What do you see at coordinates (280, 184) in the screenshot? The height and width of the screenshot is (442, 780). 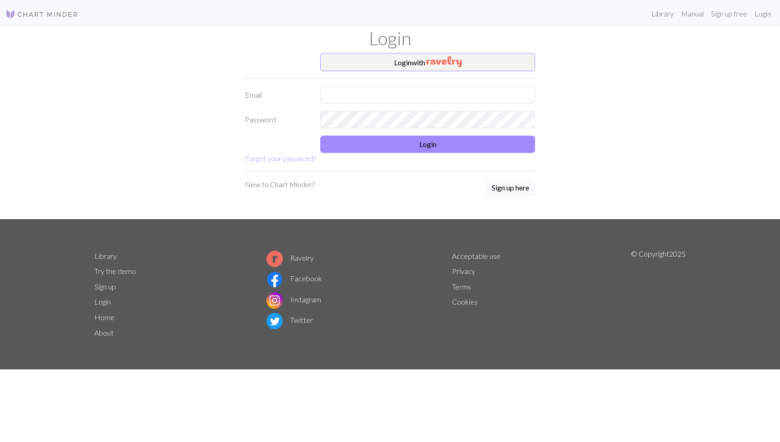 I see `p: New to Chart Minder?` at bounding box center [280, 184].